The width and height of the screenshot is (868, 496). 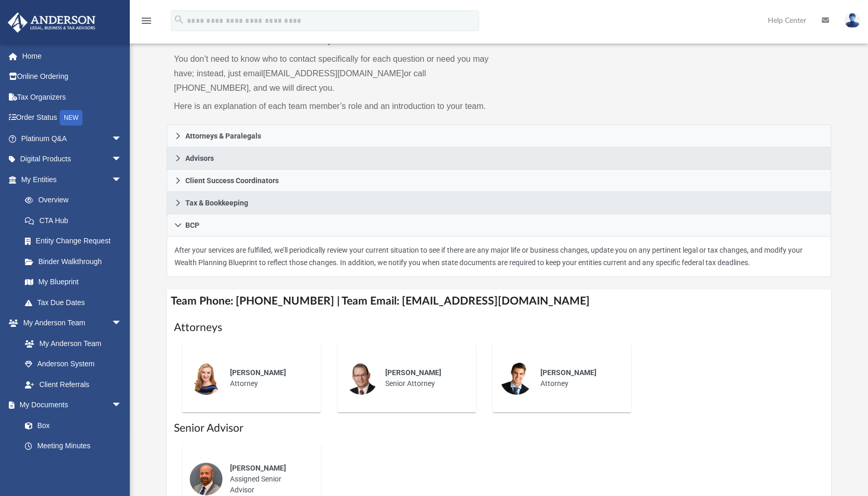 I want to click on div: BCP, so click(x=499, y=257).